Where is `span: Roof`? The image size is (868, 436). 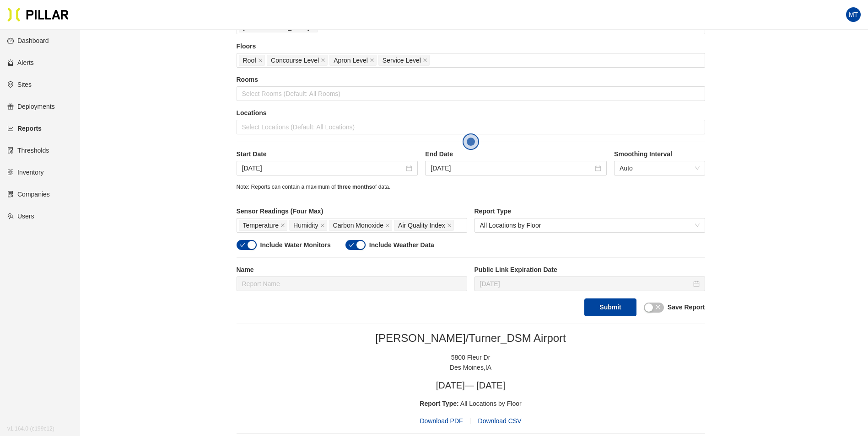 span: Roof is located at coordinates (250, 60).